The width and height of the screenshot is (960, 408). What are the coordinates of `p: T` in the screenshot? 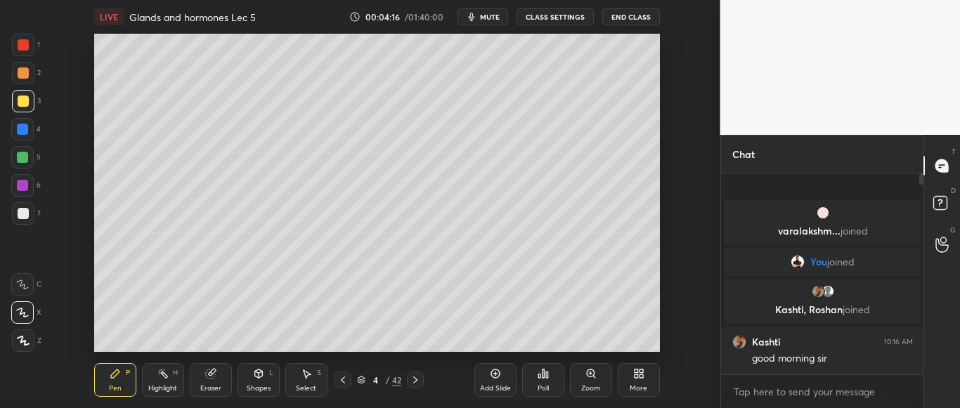 It's located at (954, 151).